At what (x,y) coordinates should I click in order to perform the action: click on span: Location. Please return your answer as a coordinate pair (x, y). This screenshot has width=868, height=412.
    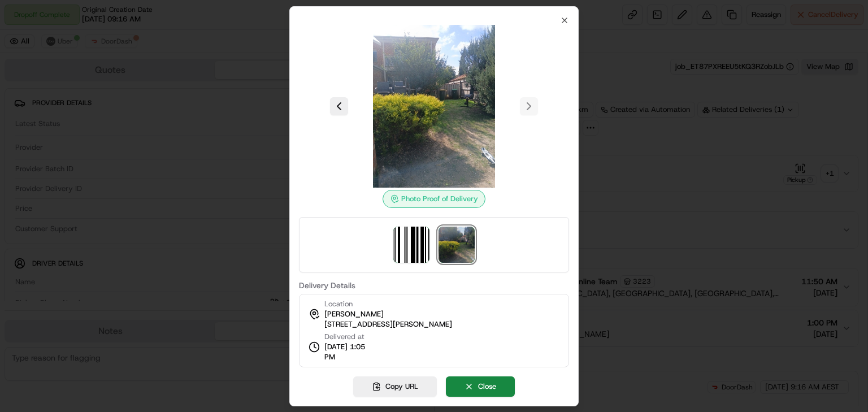
    Looking at the image, I should click on (338, 304).